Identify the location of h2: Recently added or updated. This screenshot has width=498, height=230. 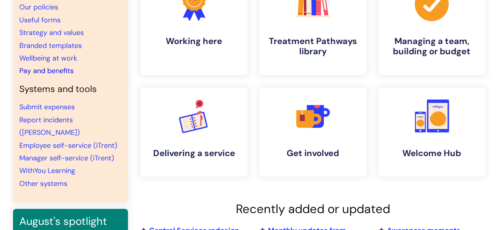
(313, 209).